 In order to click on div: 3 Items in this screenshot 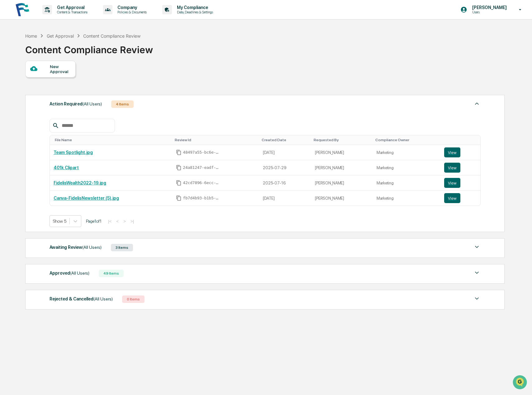, I will do `click(122, 247)`.